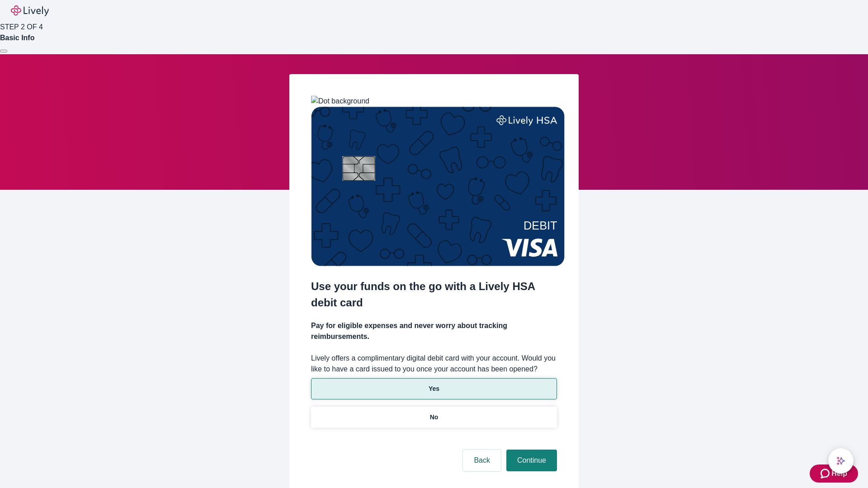  Describe the element at coordinates (482, 460) in the screenshot. I see `button: Back` at that location.